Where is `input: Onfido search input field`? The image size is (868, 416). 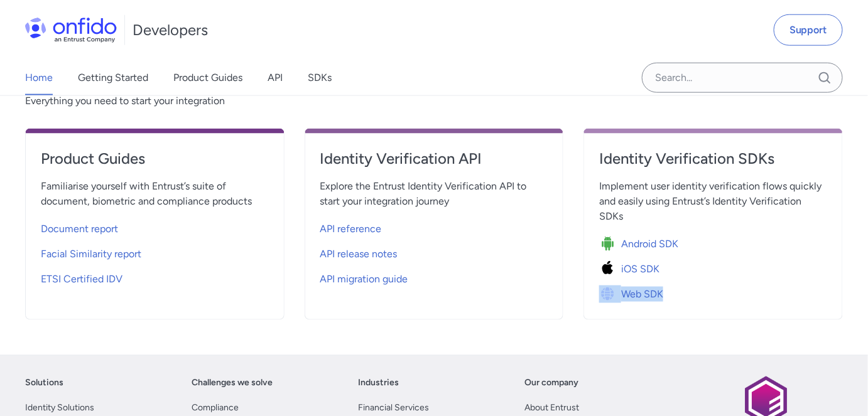 input: Onfido search input field is located at coordinates (743, 78).